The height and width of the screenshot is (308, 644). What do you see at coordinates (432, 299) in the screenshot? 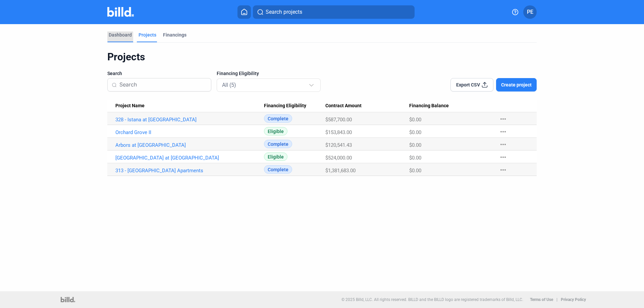
I see `p: © 2025 Billd, LLC. All rights reserved. BILLD and the BILLD logo are registered trademarks of Bil...` at bounding box center [432, 299].